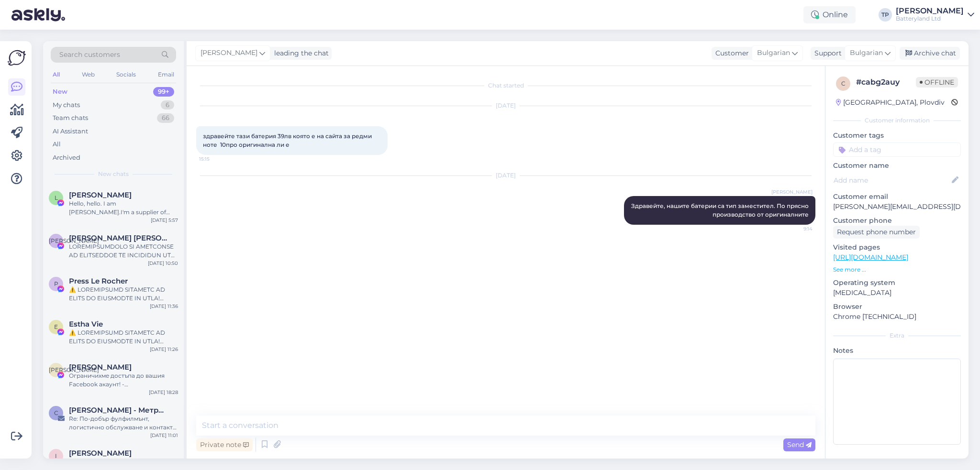 The height and width of the screenshot is (470, 980). I want to click on span: Л. Ирина, so click(118, 238).